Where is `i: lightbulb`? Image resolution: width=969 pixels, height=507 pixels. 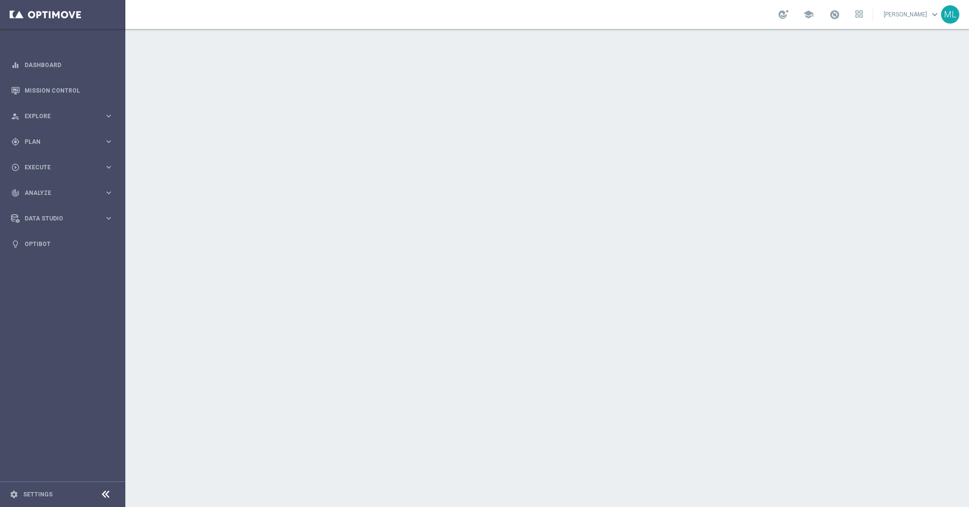 i: lightbulb is located at coordinates (15, 244).